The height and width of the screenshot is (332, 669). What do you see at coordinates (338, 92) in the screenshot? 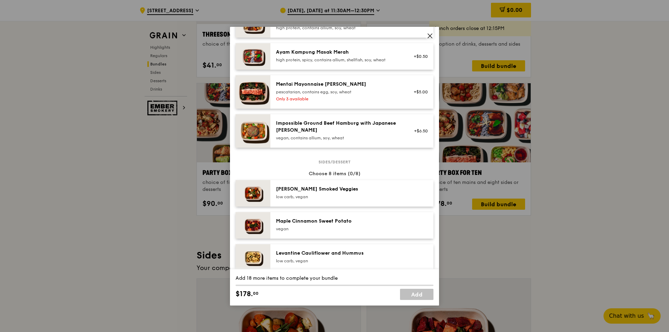
I see `div: pescatarian, contains egg, soy, wheat` at bounding box center [338, 92].